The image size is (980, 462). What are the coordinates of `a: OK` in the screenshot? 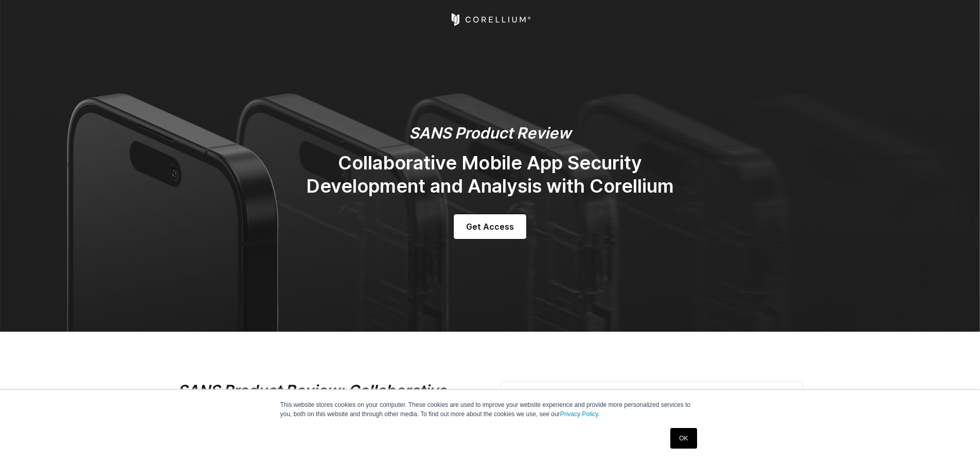 It's located at (683, 438).